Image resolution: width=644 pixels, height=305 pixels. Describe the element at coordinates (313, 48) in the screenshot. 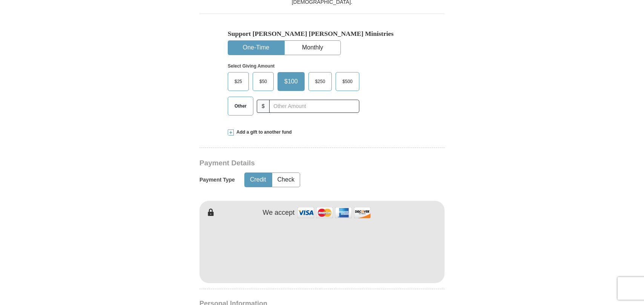

I see `button: Monthly` at that location.